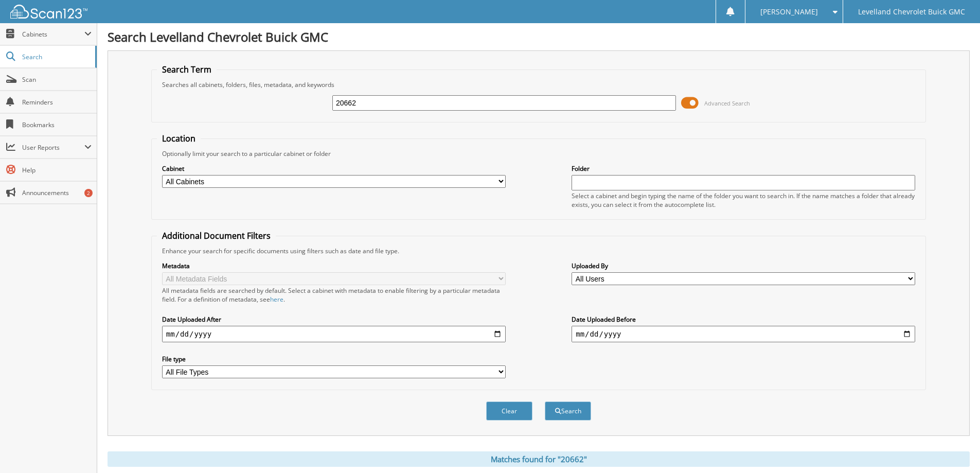  What do you see at coordinates (179, 138) in the screenshot?
I see `legend: Location` at bounding box center [179, 138].